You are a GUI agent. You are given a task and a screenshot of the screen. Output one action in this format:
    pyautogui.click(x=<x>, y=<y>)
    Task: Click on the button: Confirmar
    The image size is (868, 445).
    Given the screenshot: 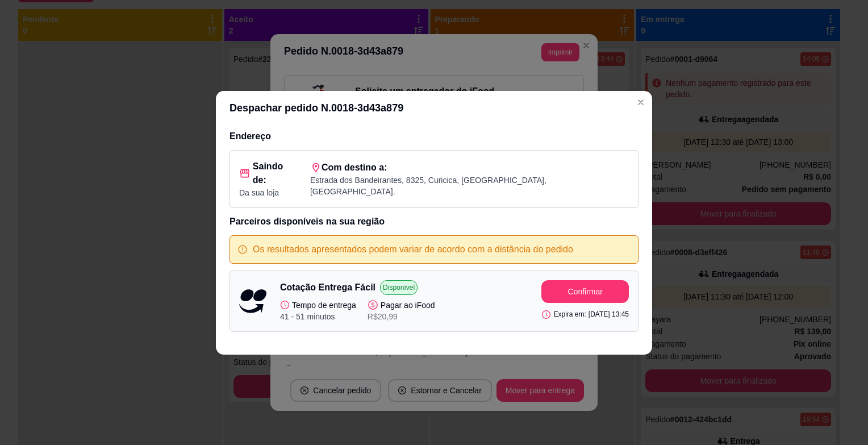 What is the action you would take?
    pyautogui.click(x=585, y=292)
    